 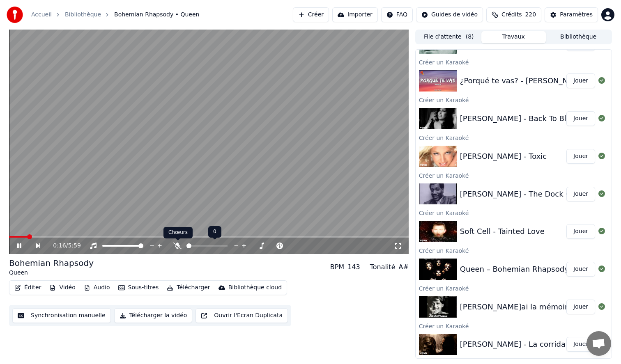 What do you see at coordinates (503, 232) in the screenshot?
I see `div: Soft Cell - Tainted Love` at bounding box center [503, 232].